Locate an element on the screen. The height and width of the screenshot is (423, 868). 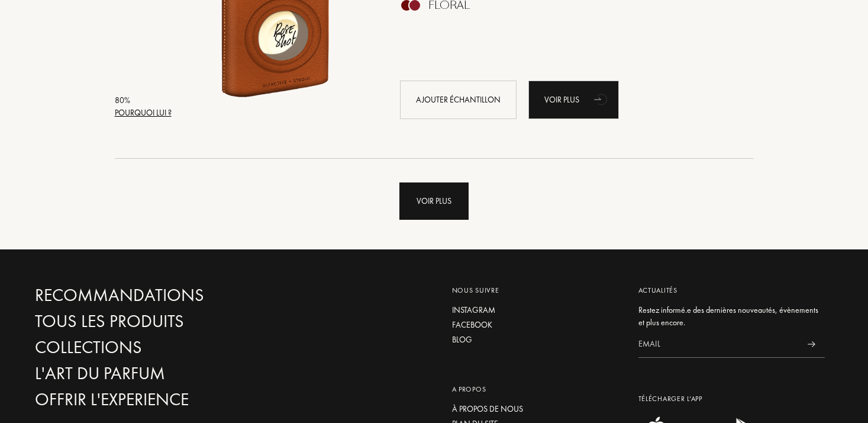
div: Restez informé.e des dernières nouveautés, évènements et plus encore. is located at coordinates (732, 317).